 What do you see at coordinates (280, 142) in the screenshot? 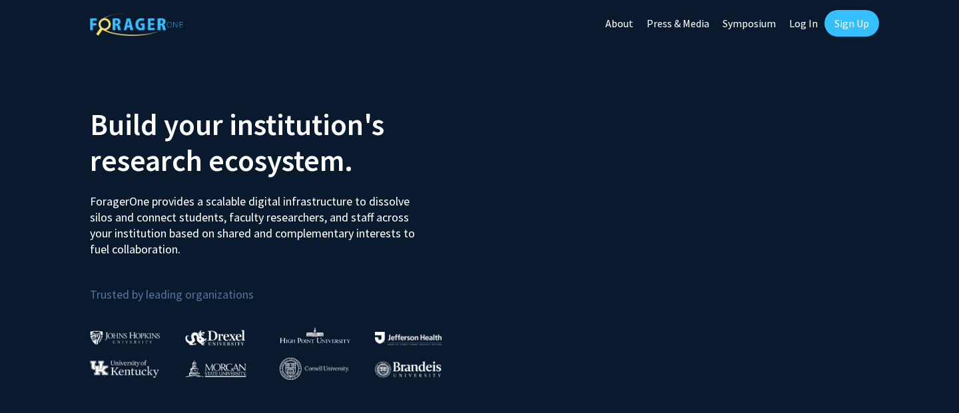
I see `h2: Build your institution's research ecosystem.` at bounding box center [280, 142].